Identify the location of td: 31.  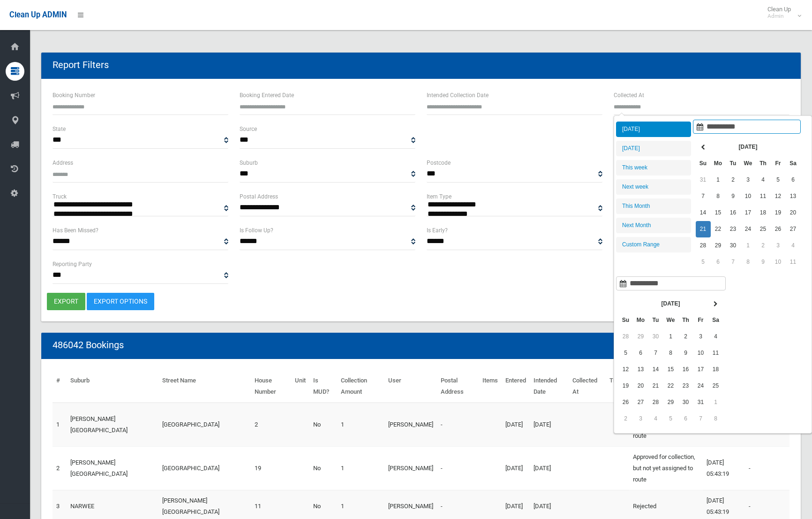
(703, 180).